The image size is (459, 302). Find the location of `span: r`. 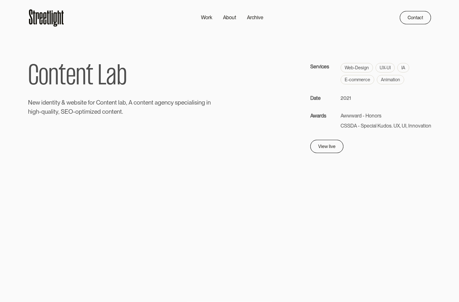

span: r is located at coordinates (94, 103).